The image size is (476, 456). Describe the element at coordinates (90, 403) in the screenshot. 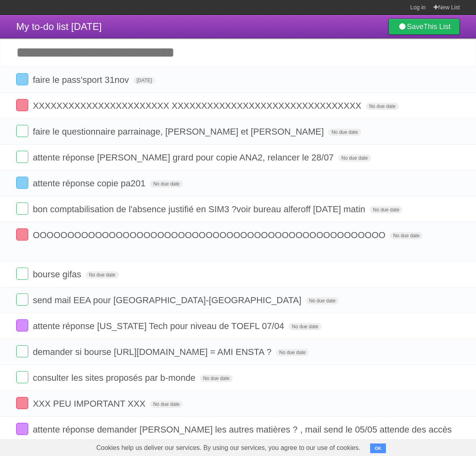

I see `span: XXX PEU IMPORTANT XXX` at that location.